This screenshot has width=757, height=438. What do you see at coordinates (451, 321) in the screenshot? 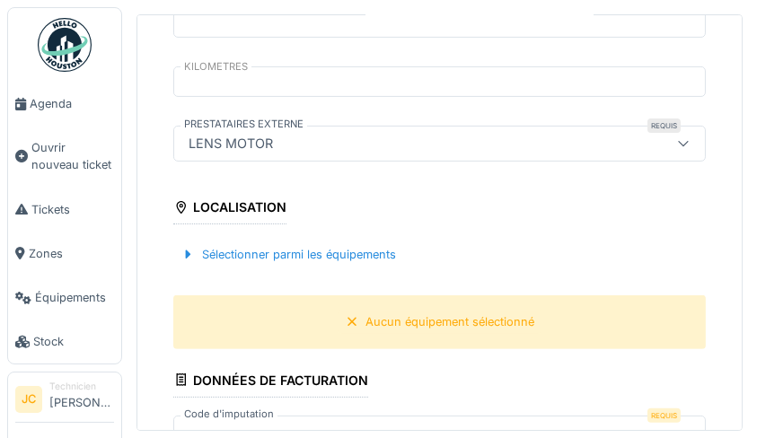
I see `div: Aucun équipement sélectionné` at bounding box center [451, 321].